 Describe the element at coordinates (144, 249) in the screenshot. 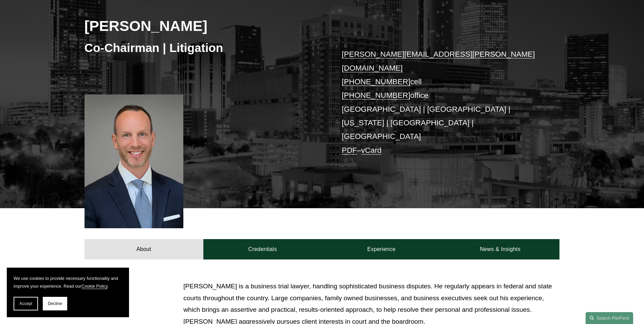

I see `a: About` at that location.